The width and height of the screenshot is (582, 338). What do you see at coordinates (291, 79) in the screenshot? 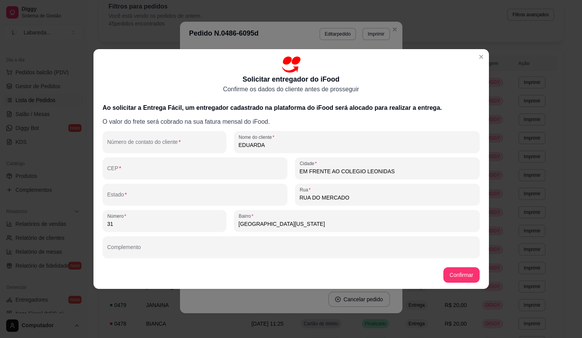
I see `p: Solicitar entregador do iFood` at bounding box center [291, 79].